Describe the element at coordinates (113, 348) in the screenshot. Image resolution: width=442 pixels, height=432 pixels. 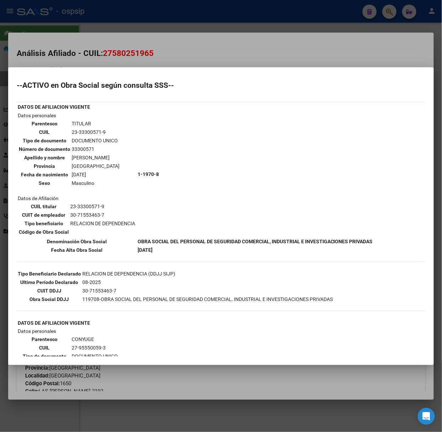
I see `td: 27-95550059-3` at that location.